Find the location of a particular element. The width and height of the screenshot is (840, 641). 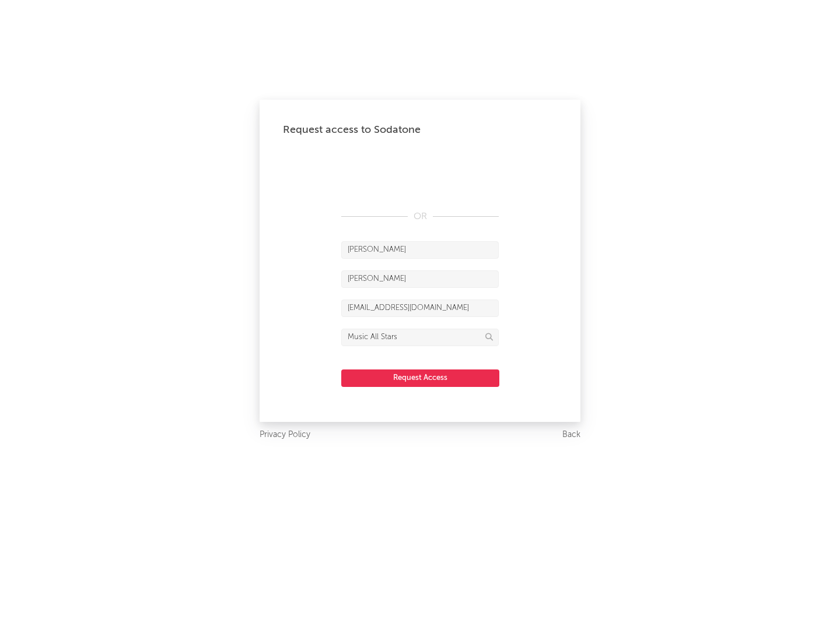

div: OR is located at coordinates (420, 217).